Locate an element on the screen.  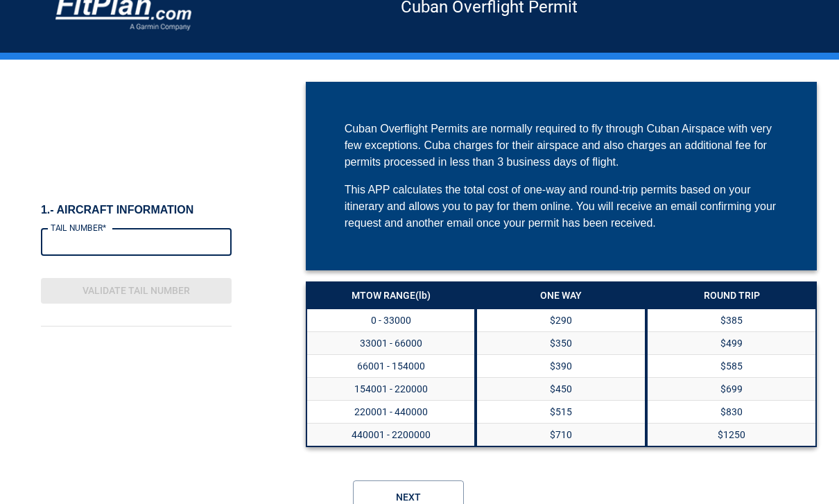
th: 0 - 33000 is located at coordinates (391, 321).